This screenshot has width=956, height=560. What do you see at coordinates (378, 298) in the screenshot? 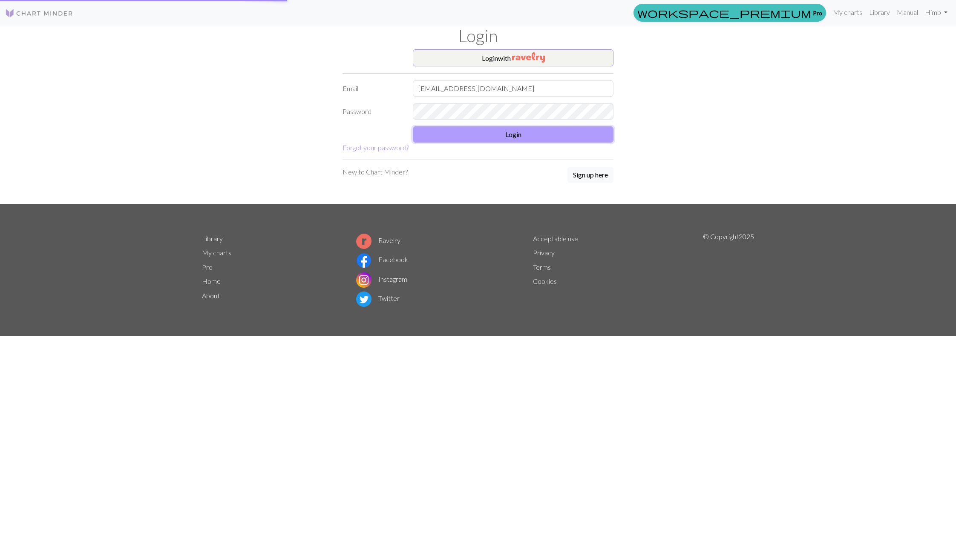
I see `a: Twitter` at bounding box center [378, 298].